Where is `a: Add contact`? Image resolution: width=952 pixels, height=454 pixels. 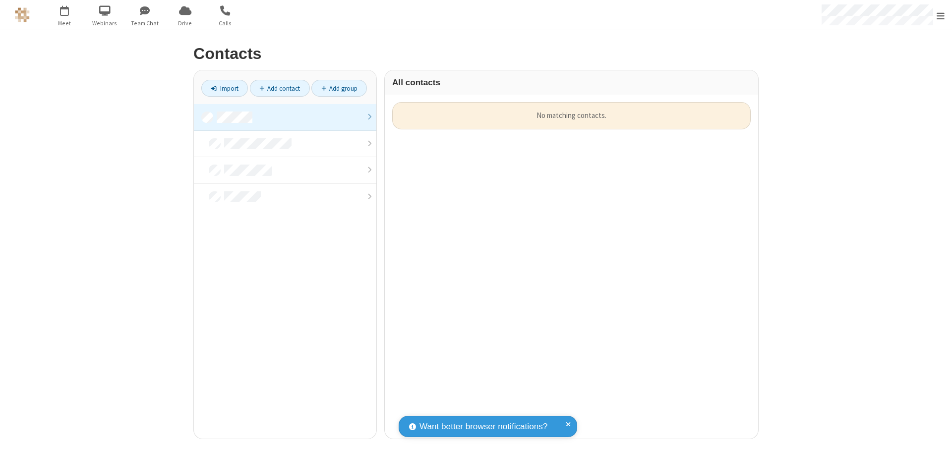
a: Add contact is located at coordinates (280, 88).